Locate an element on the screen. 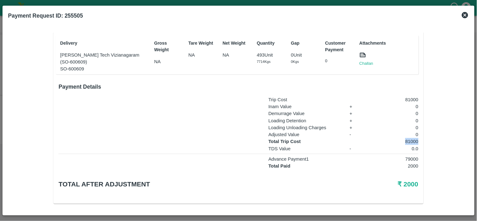 The height and width of the screenshot is (221, 477). p: 493 Unit is located at coordinates (271, 55).